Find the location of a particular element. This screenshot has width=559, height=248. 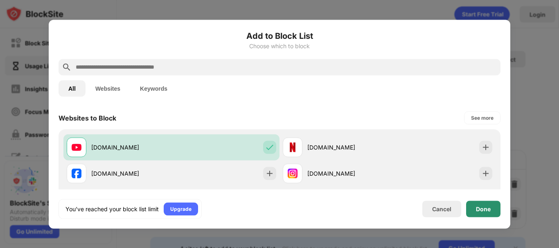

div: Cancel is located at coordinates (441, 209).